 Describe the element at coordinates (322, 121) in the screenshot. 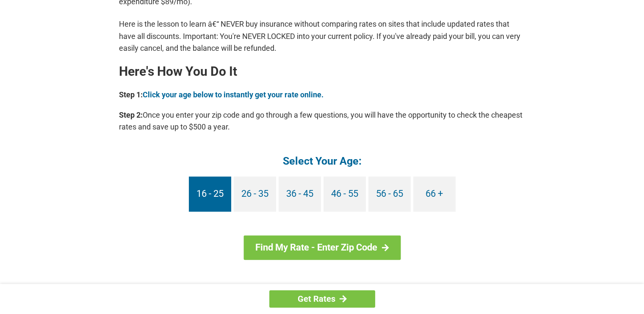

I see `p: Once you enter your zip code and go through a few questions, you will have the opportunity to che...` at that location.